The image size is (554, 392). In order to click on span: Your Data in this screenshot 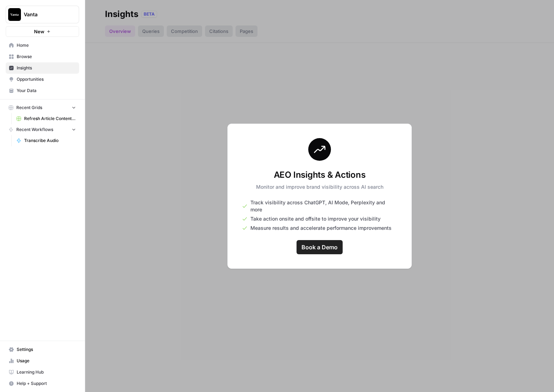, I will do `click(47, 91)`.